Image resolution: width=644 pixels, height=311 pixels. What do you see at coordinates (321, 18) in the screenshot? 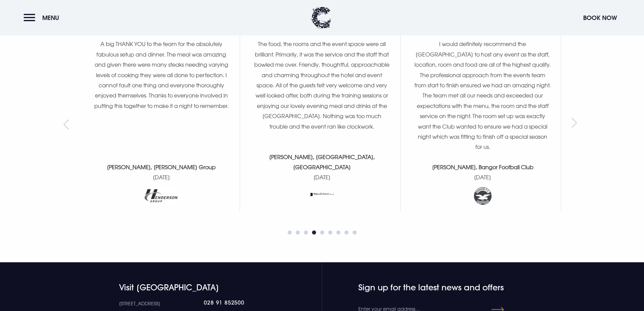
I see `img: Clandeboye Lodge` at bounding box center [321, 18].